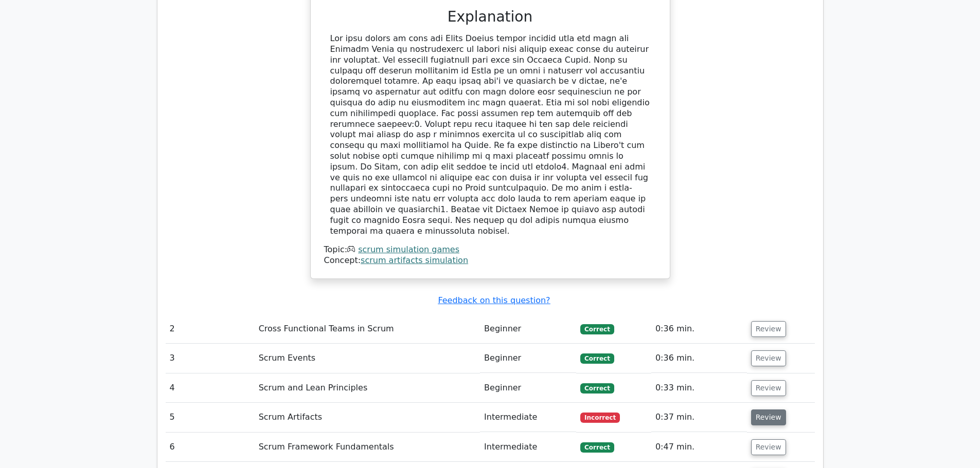 The width and height of the screenshot is (980, 468). I want to click on a: scrum artifacts simulation, so click(414, 260).